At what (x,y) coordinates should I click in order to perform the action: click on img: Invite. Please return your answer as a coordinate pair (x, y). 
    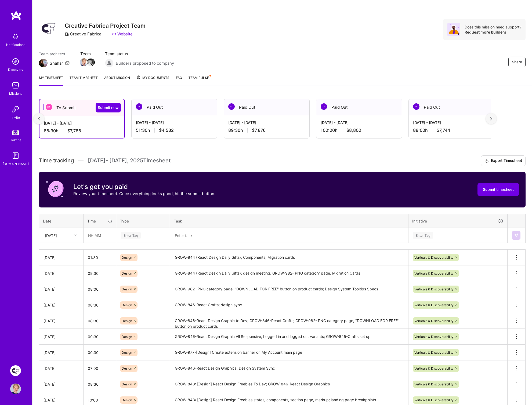
    Looking at the image, I should click on (15, 109).